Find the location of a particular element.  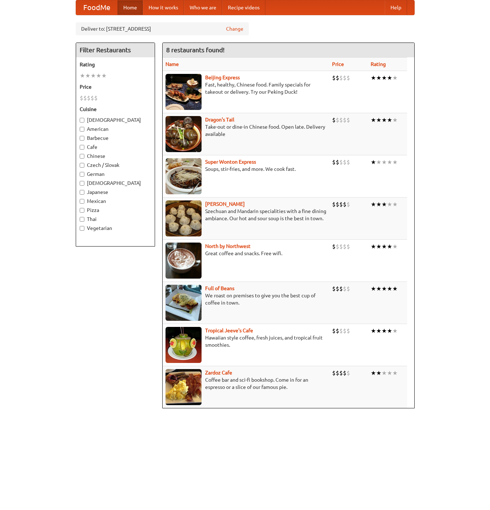

b: Zardoz Cafe is located at coordinates (218, 373).